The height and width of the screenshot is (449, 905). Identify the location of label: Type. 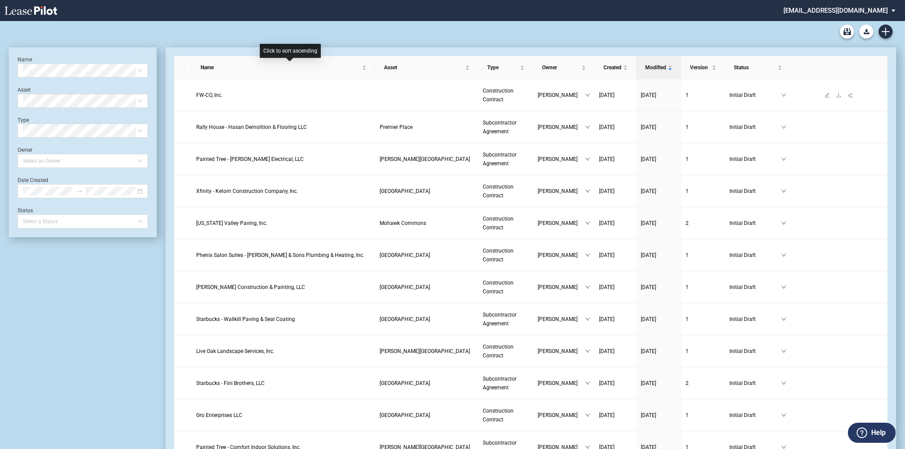
(23, 120).